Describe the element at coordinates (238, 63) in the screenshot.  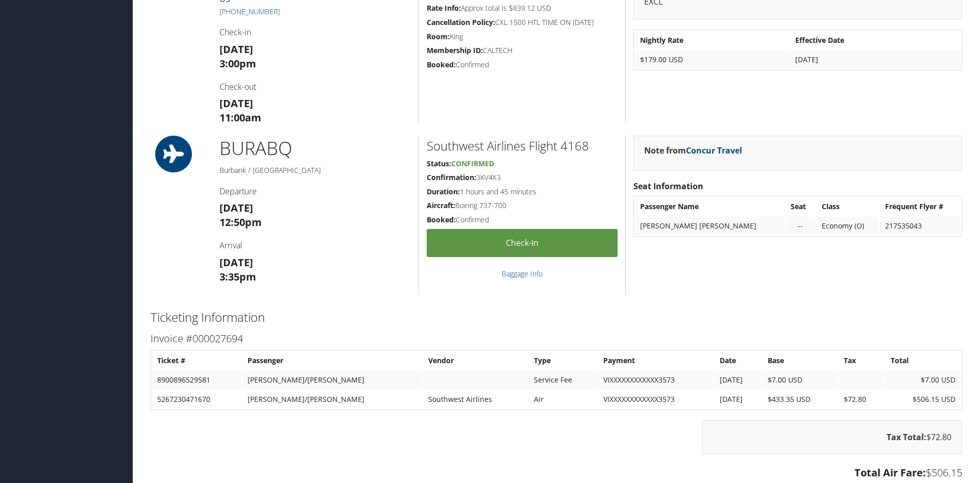
I see `strong: 3:00pm` at that location.